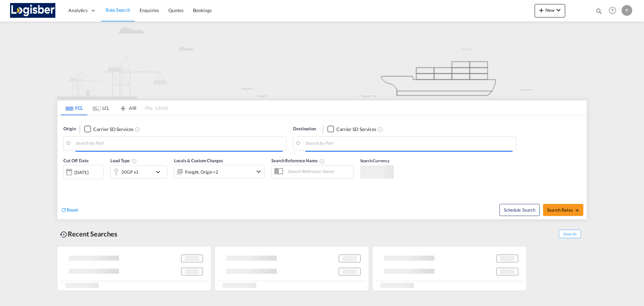  I want to click on div: Freight Origin Destination Dock Stuffingicon-chevron-down, so click(219, 172).